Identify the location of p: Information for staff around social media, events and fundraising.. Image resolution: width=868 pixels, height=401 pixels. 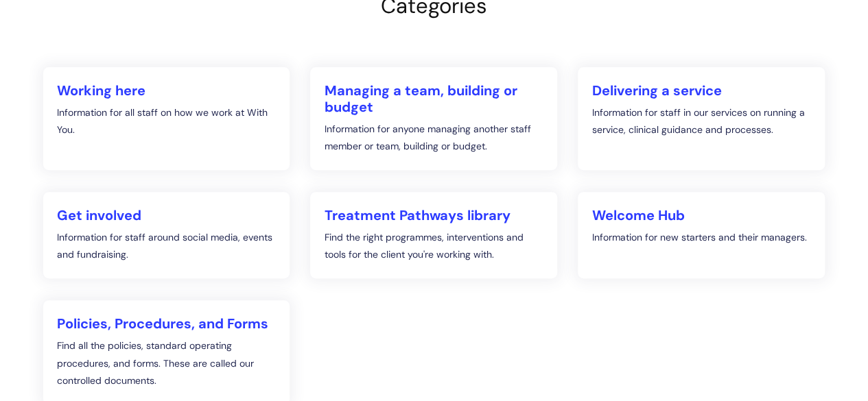
(166, 246).